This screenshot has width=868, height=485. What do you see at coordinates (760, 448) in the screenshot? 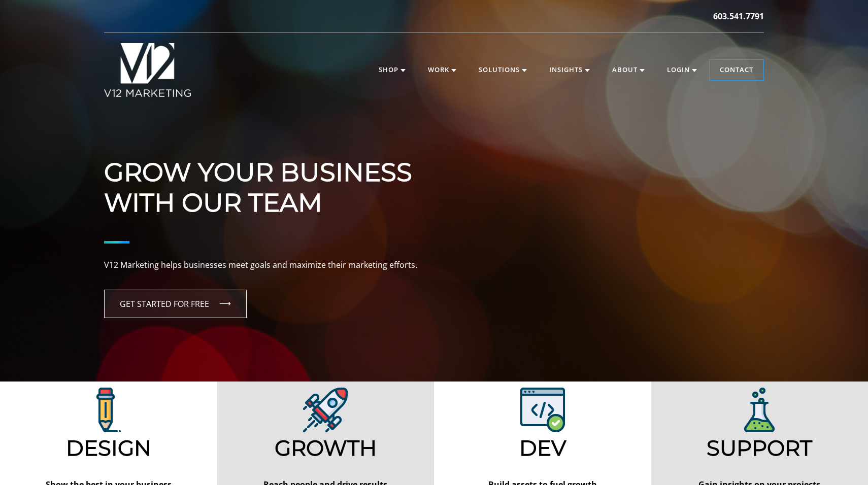
I see `h2: Support` at bounding box center [760, 448].